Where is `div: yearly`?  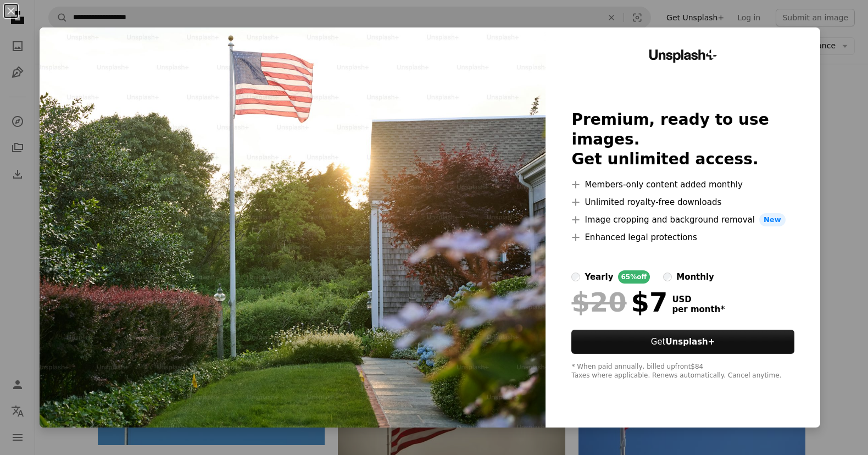
div: yearly is located at coordinates (599, 277).